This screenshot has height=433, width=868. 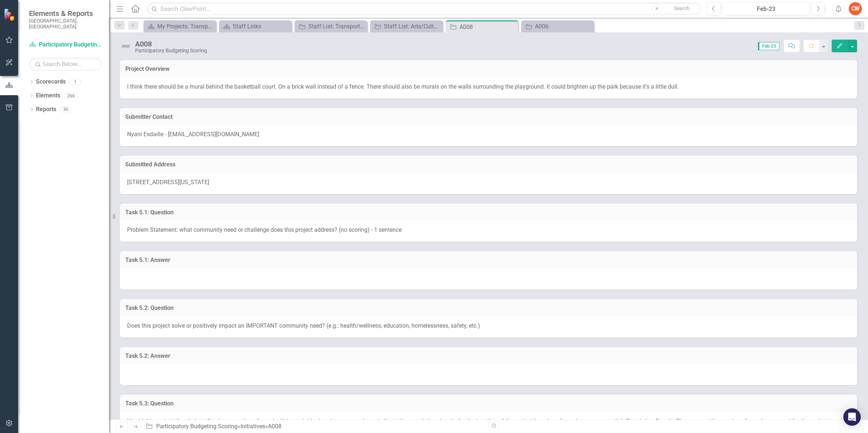 I want to click on div: My Projects: Transportation, so click(x=185, y=26).